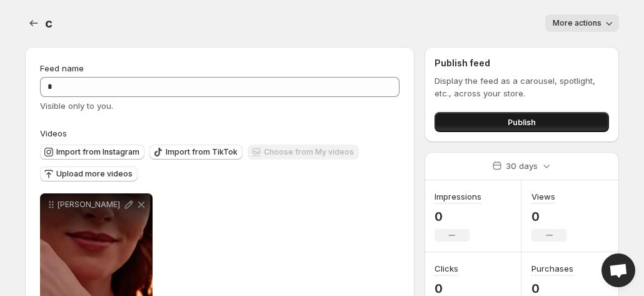  Describe the element at coordinates (98, 152) in the screenshot. I see `span: Import from Instagram` at that location.